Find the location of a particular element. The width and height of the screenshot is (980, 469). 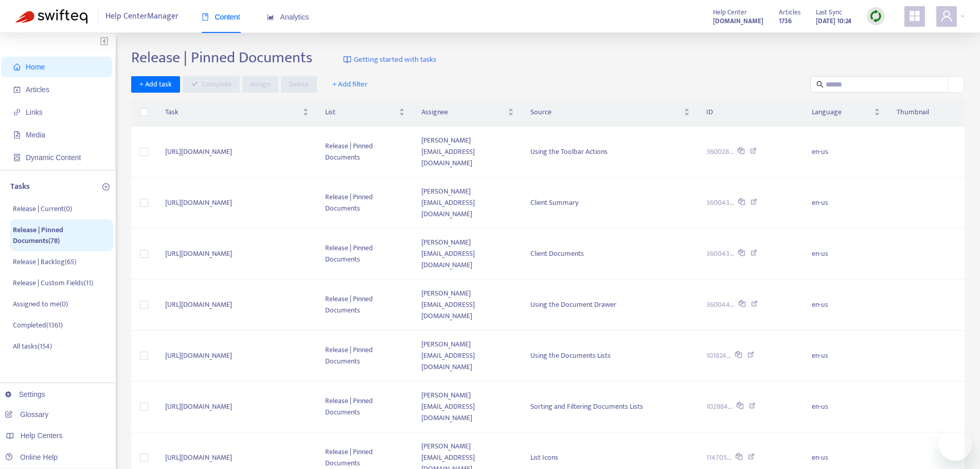

p: Release | Pinned Documents ( 78 ) is located at coordinates (62, 235).